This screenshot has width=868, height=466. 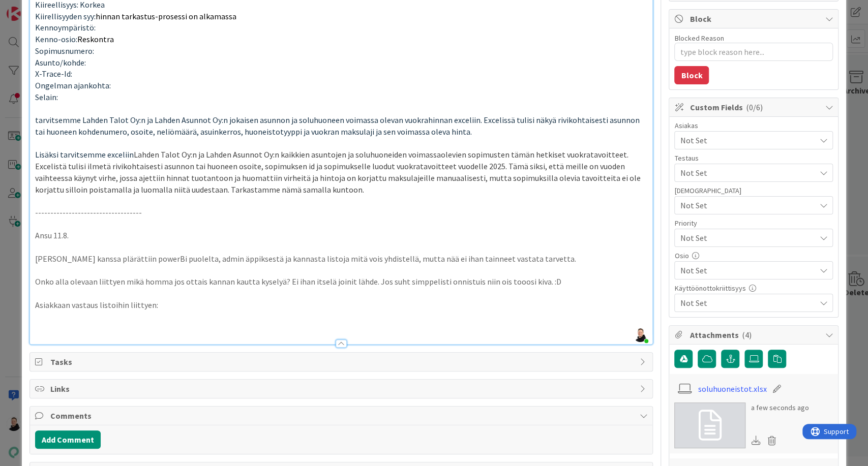 I want to click on div: Käyttöönottokriittisyys, so click(x=753, y=288).